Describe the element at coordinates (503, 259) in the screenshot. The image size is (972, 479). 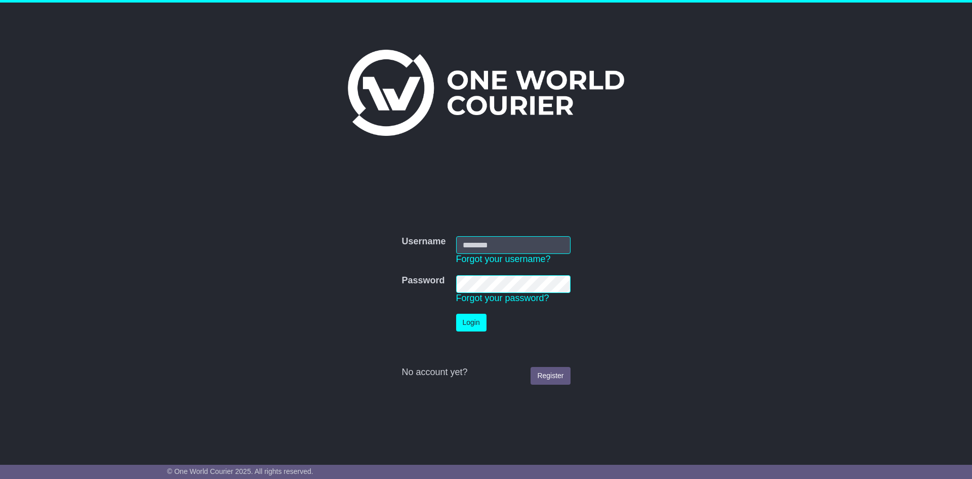
I see `a: Forgot your username?` at that location.